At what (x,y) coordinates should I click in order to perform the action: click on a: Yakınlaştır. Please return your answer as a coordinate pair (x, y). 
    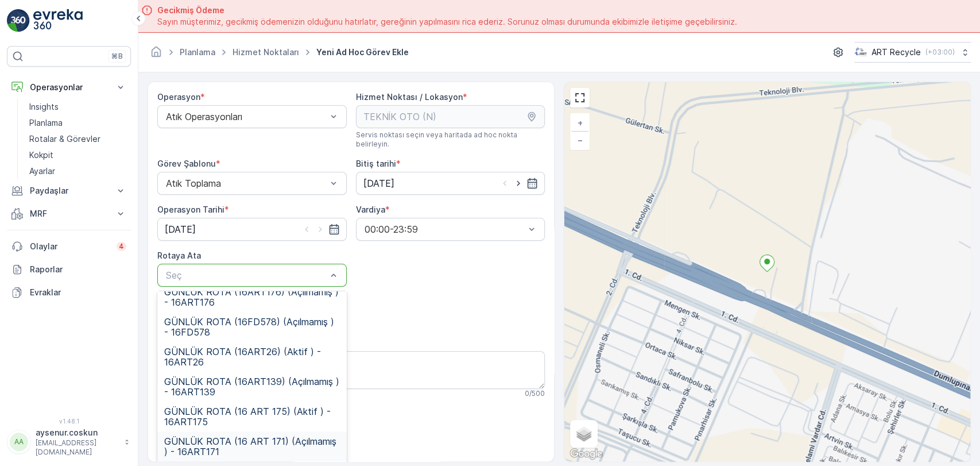
    Looking at the image, I should click on (580, 123).